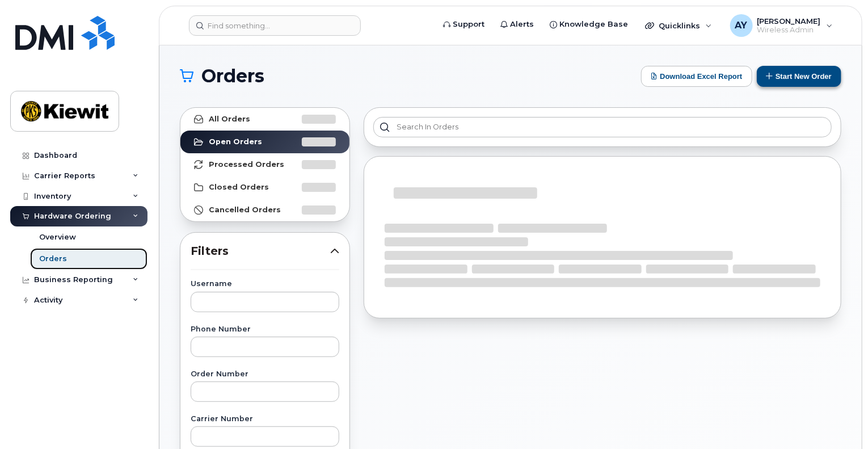  What do you see at coordinates (265, 119) in the screenshot?
I see `a: All Orders` at bounding box center [265, 119].